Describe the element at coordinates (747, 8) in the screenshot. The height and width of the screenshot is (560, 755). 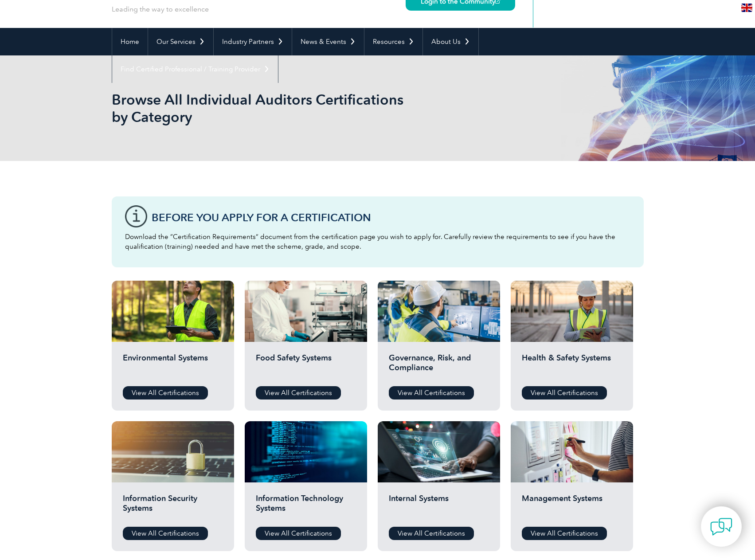
I see `img: en` at that location.